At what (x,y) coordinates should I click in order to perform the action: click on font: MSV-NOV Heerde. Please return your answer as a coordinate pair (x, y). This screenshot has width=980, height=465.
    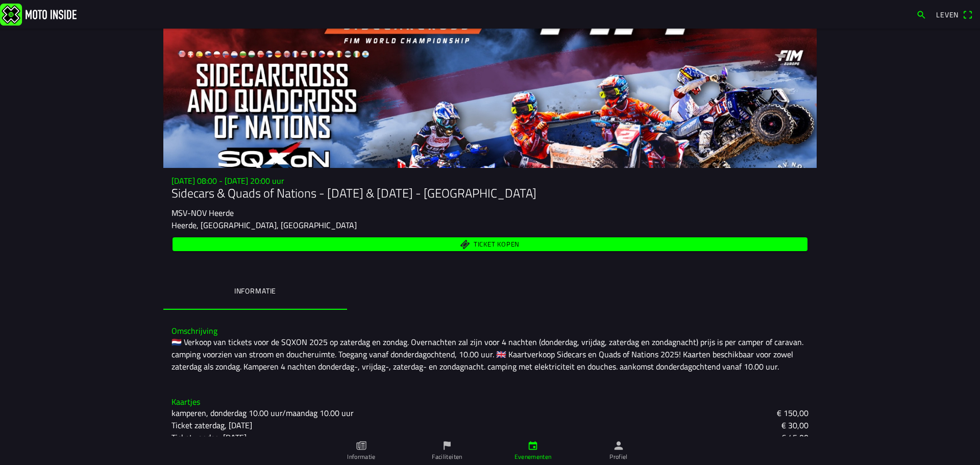
    Looking at the image, I should click on (203, 213).